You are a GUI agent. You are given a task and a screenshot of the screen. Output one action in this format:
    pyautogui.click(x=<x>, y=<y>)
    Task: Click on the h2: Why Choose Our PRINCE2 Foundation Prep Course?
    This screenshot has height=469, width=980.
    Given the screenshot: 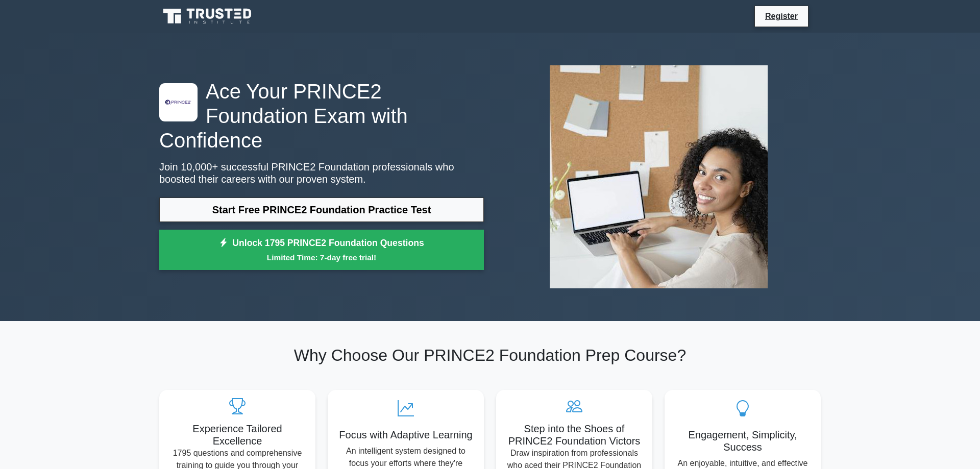 What is the action you would take?
    pyautogui.click(x=490, y=356)
    